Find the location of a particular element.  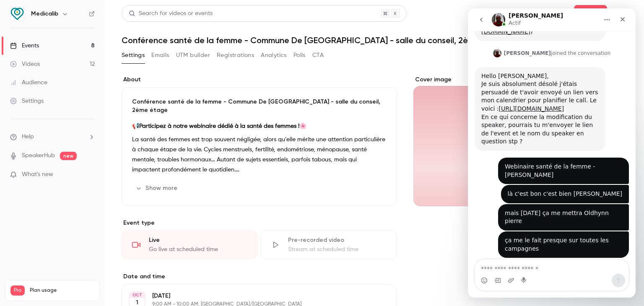

button: Analytics is located at coordinates (274, 55).